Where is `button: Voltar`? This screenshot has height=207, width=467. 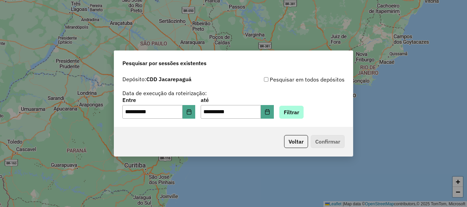 button: Voltar is located at coordinates (296, 142).